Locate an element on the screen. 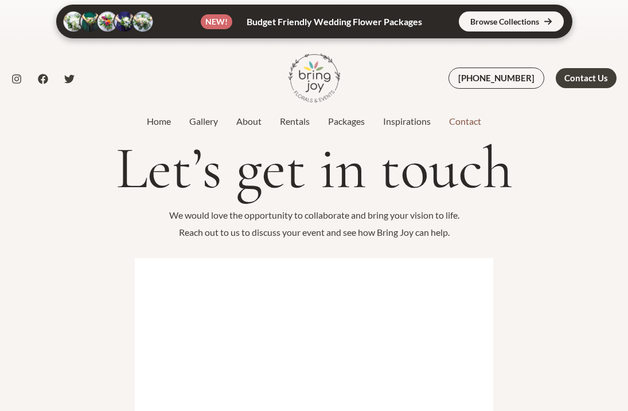 The height and width of the screenshot is (411, 628). img: Bring Joy is located at coordinates (314, 78).